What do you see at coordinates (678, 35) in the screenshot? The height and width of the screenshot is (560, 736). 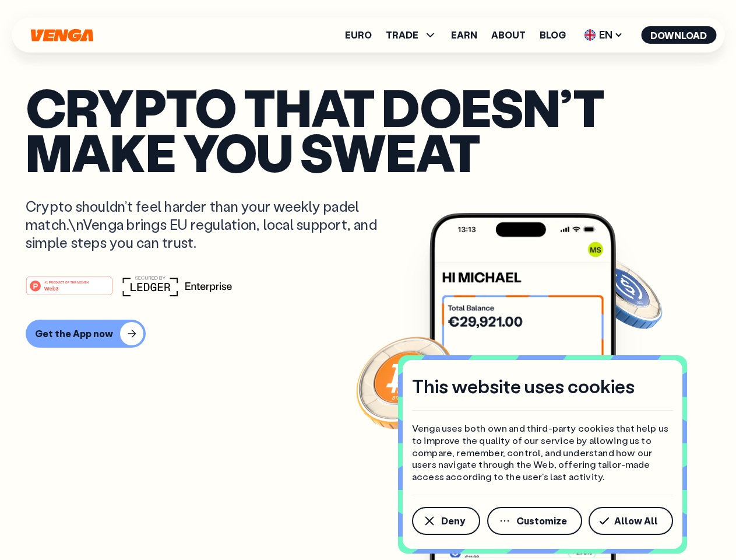 I see `a: Download` at bounding box center [678, 35].